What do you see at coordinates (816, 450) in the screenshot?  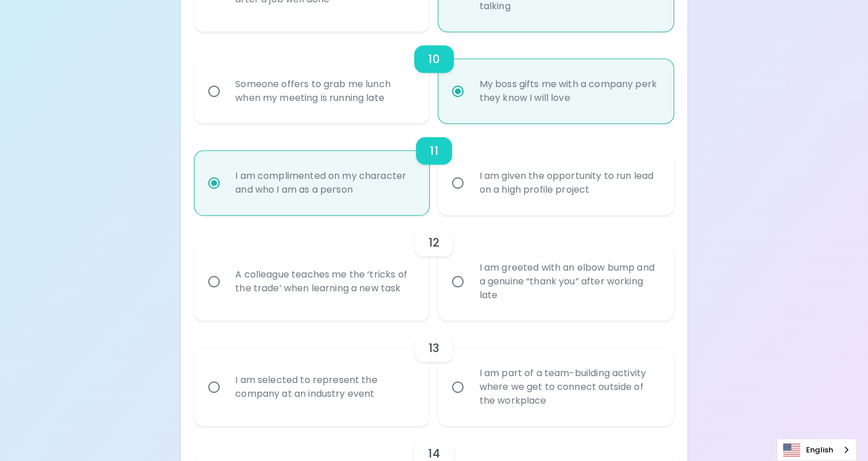 I see `a: English` at bounding box center [816, 450].